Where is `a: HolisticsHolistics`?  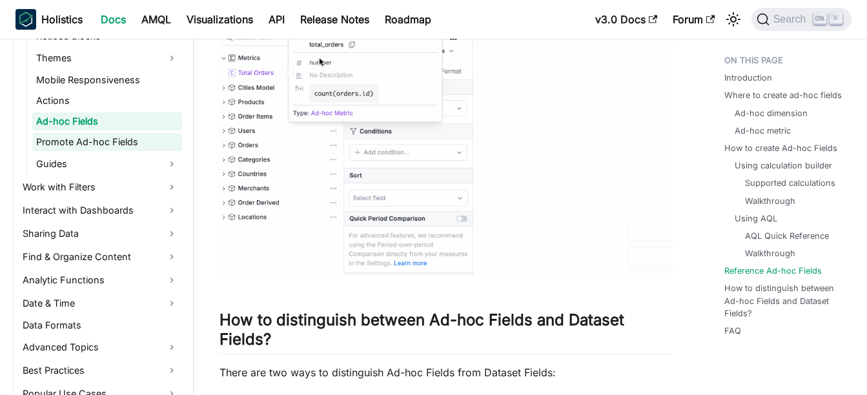
a: HolisticsHolistics is located at coordinates (49, 19).